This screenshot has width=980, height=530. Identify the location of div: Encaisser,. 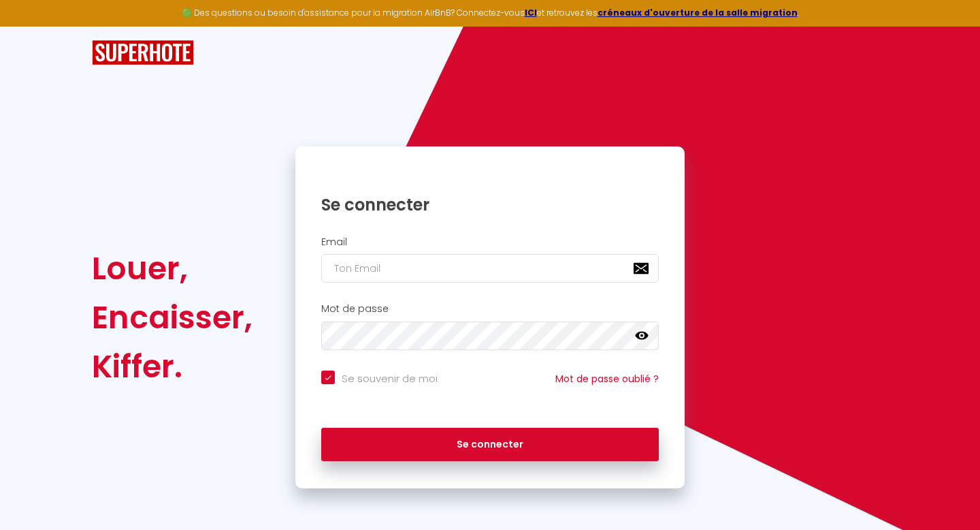
(172, 317).